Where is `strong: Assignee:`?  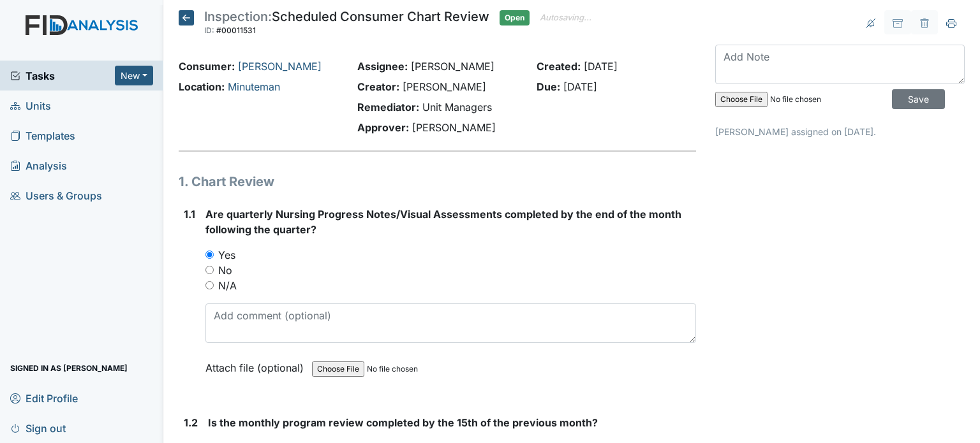 strong: Assignee: is located at coordinates (382, 66).